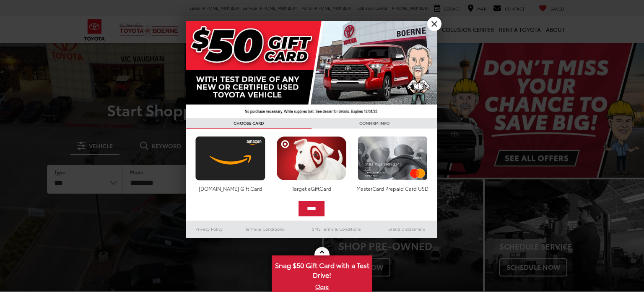 This screenshot has width=644, height=292. I want to click on h3: CONFIRM INFO, so click(375, 123).